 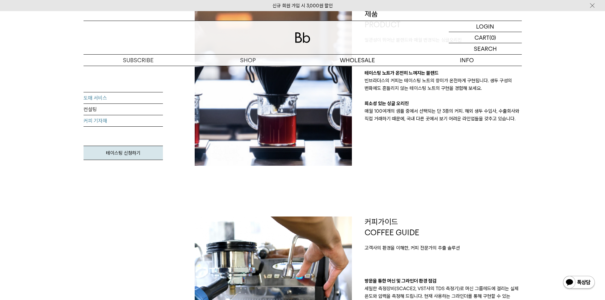 What do you see at coordinates (481, 37) in the screenshot?
I see `p: CART` at bounding box center [481, 37].